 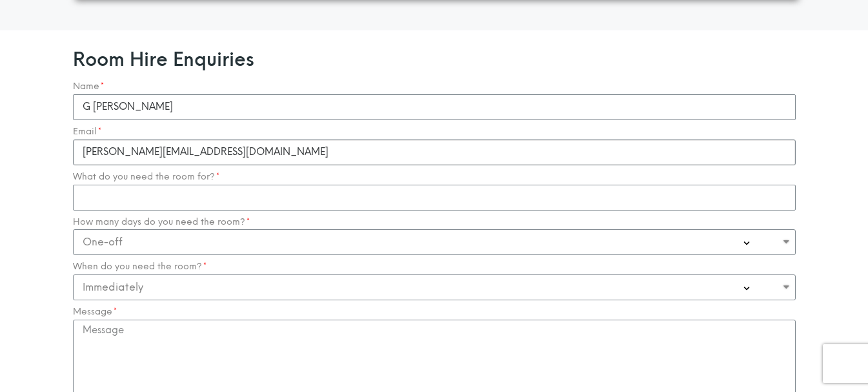 I want to click on label: What do you need the room for?, so click(x=147, y=177).